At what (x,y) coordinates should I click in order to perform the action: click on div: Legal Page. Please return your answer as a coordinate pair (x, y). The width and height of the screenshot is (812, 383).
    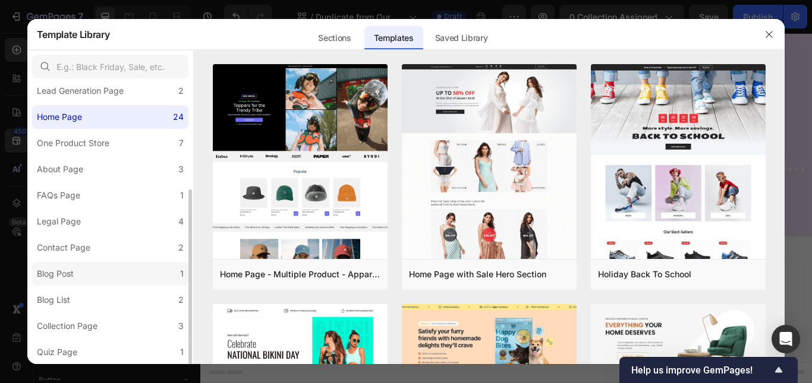
    Looking at the image, I should click on (59, 222).